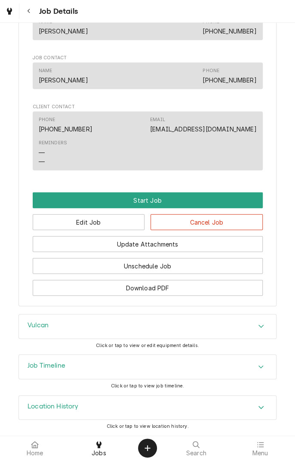 This screenshot has width=295, height=460. I want to click on div: Job Reporter, so click(147, 24).